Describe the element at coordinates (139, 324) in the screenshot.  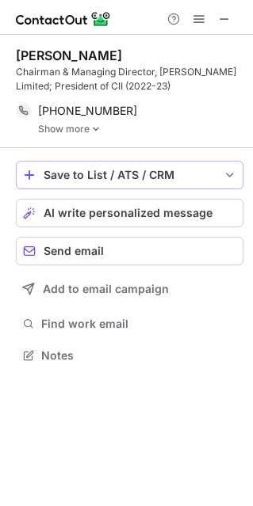
I see `span: Find work email` at that location.